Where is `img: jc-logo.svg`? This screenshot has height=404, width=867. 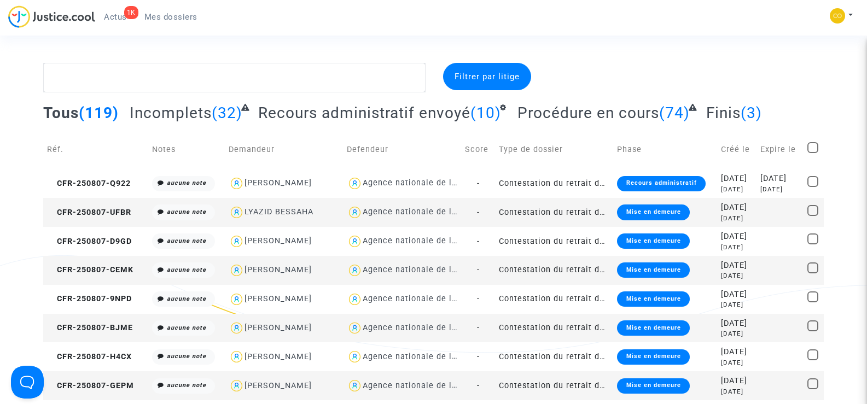
img: jc-logo.svg is located at coordinates (51, 16).